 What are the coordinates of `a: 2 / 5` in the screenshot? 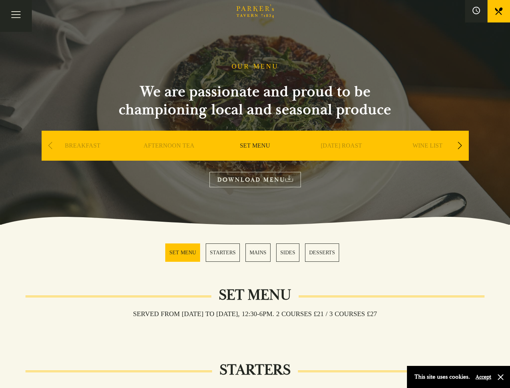 It's located at (222, 252).